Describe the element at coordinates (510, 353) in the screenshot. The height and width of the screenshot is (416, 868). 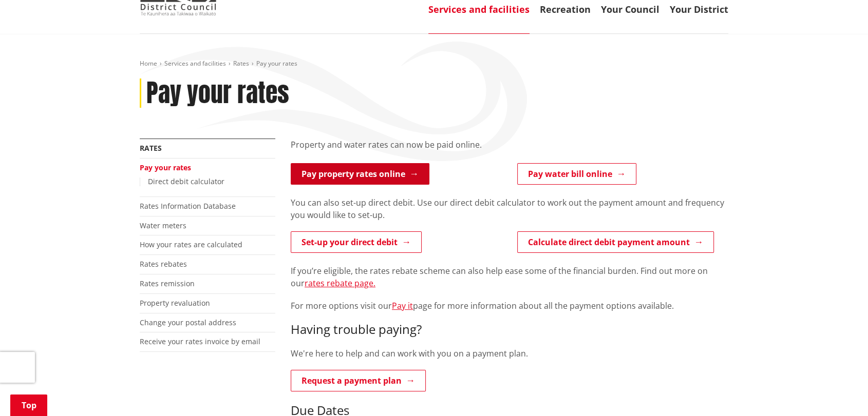
I see `p: We're here to help and can work with you on a payment plan.` at that location.